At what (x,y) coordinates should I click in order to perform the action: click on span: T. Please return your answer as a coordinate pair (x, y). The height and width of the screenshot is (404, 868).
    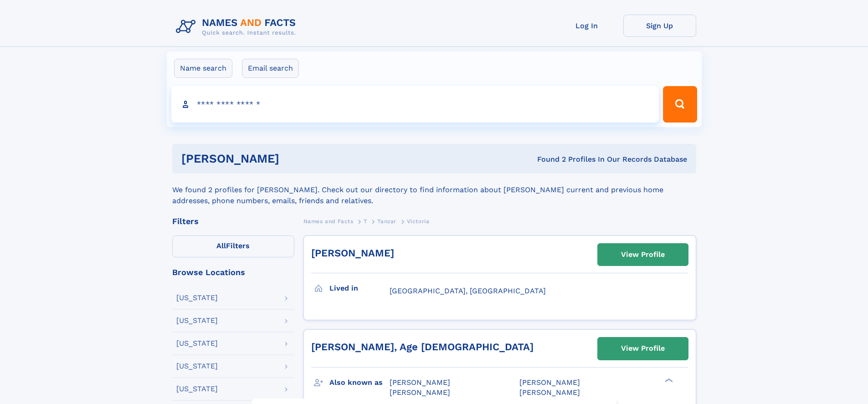
    Looking at the image, I should click on (365, 222).